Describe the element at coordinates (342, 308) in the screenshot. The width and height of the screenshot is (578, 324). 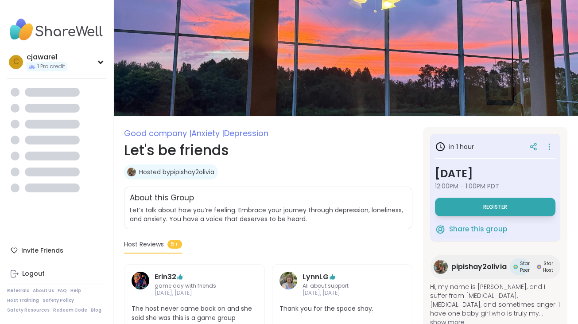
I see `span: Thank you for the space shay.` at that location.